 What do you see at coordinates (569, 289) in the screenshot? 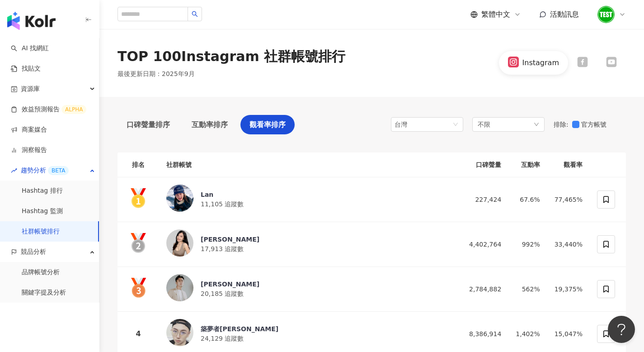
I see `div: 19,375%` at bounding box center [569, 289].